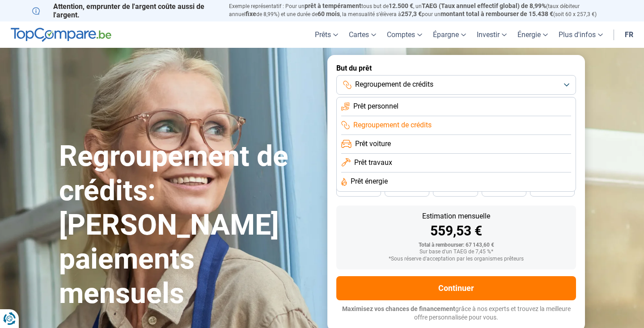 The height and width of the screenshot is (328, 644). Describe the element at coordinates (251, 14) in the screenshot. I see `span: fixe` at that location.